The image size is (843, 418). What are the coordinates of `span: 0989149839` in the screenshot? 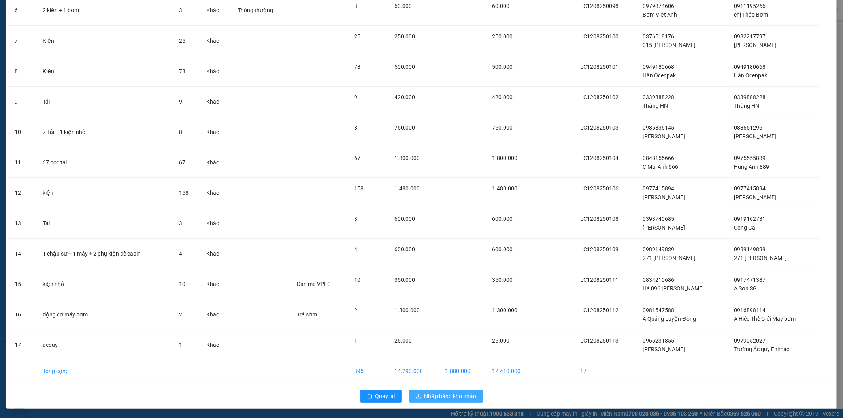 It's located at (750, 250).